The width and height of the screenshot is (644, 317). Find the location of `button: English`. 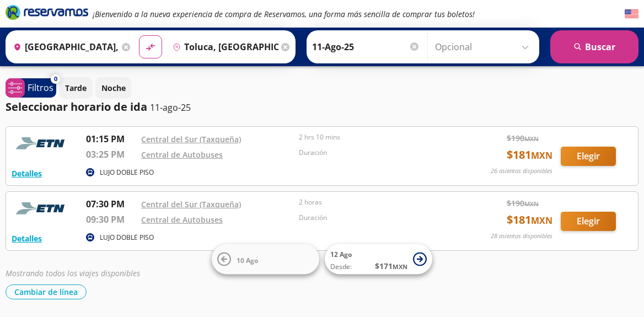

button: English is located at coordinates (631, 14).